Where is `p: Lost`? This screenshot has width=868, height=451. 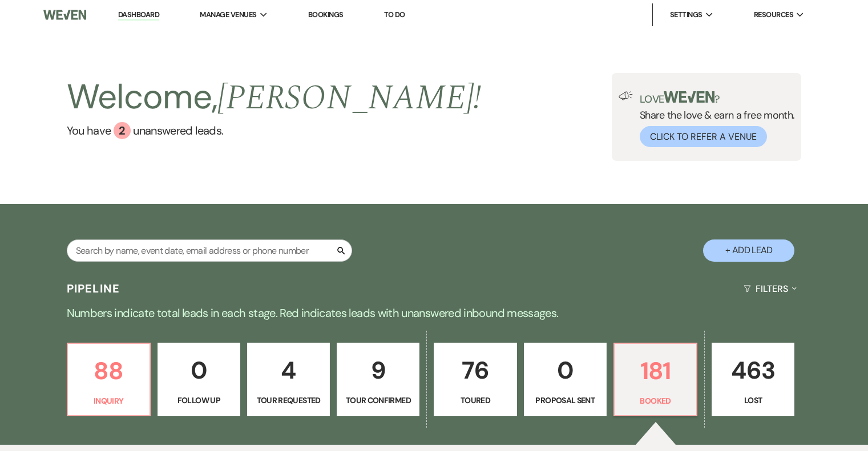
p: Lost is located at coordinates (752, 400).